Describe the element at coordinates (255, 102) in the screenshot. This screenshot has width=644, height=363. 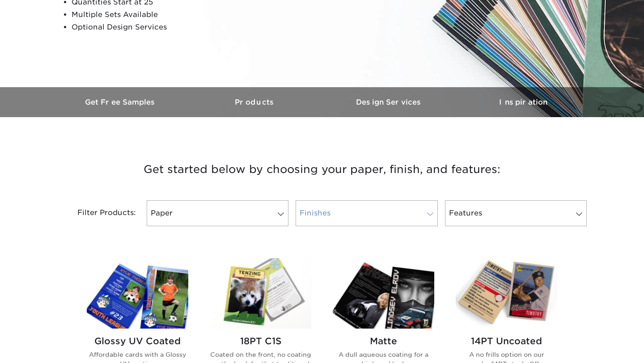
I see `a: Products` at that location.